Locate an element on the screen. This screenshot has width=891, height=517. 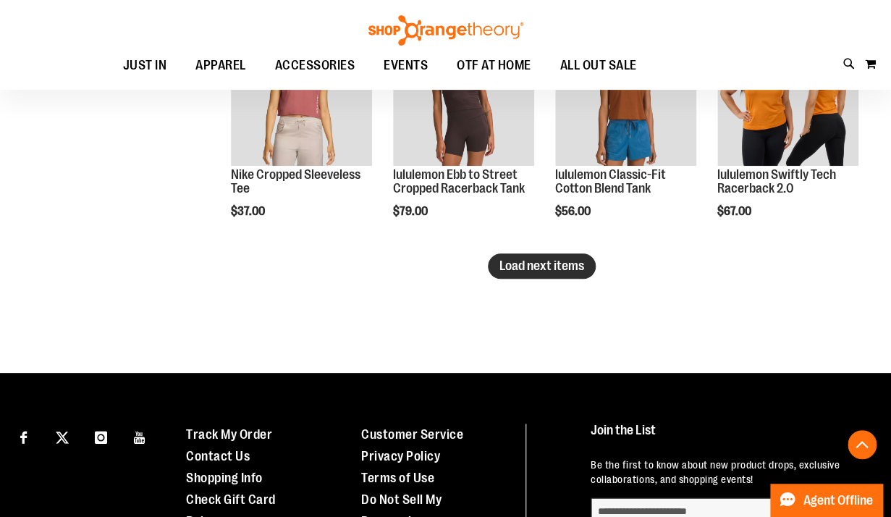
a: Customer Service is located at coordinates (412, 434).